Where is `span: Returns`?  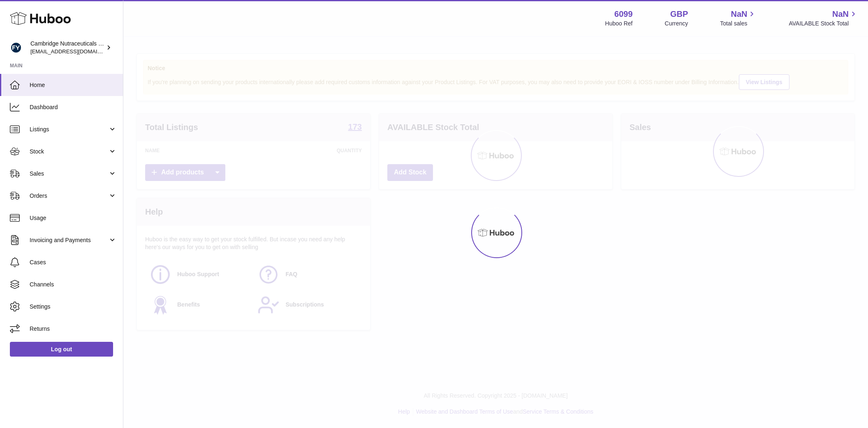
span: Returns is located at coordinates (73, 329).